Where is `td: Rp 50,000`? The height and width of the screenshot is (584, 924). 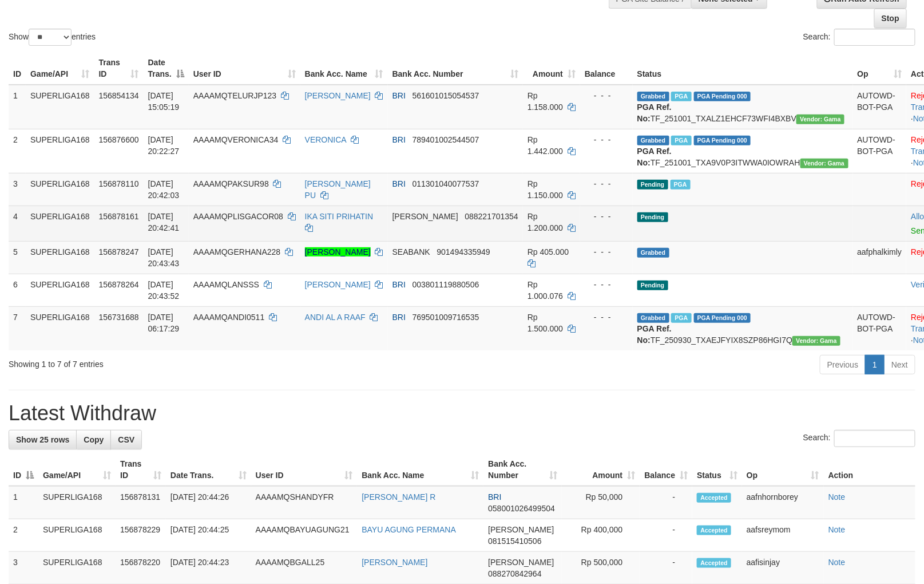 td: Rp 50,000 is located at coordinates (600, 503).